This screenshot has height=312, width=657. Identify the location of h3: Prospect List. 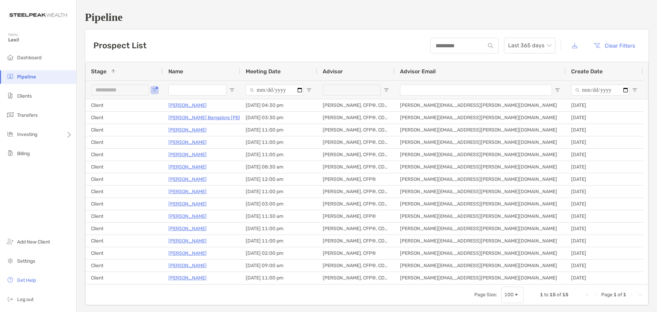
(120, 46).